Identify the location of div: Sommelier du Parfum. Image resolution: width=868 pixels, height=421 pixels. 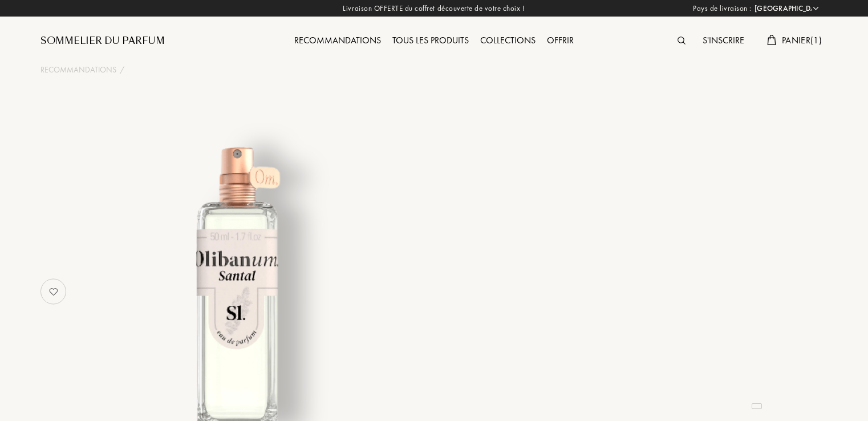
(103, 41).